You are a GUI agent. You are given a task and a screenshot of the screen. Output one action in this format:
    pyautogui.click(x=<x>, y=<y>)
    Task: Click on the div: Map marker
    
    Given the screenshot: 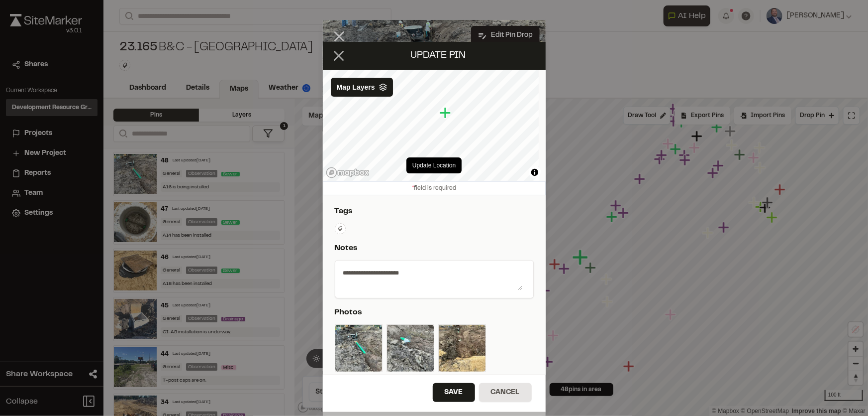 What is the action you would take?
    pyautogui.click(x=446, y=112)
    